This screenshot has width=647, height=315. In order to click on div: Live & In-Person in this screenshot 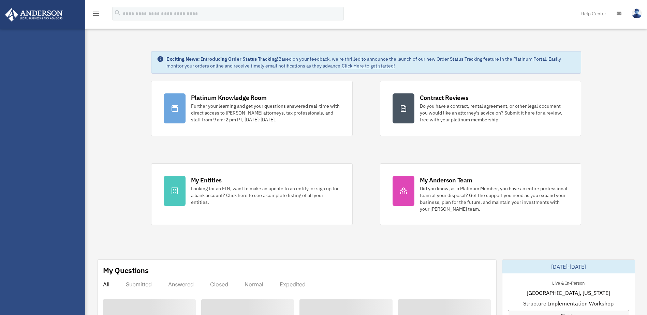, I will do `click(568, 282)`.